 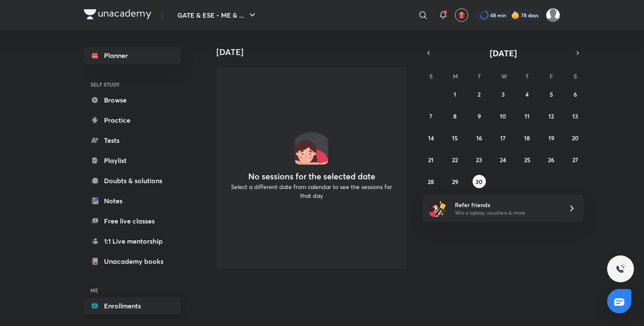 I want to click on img: avatar, so click(x=461, y=15).